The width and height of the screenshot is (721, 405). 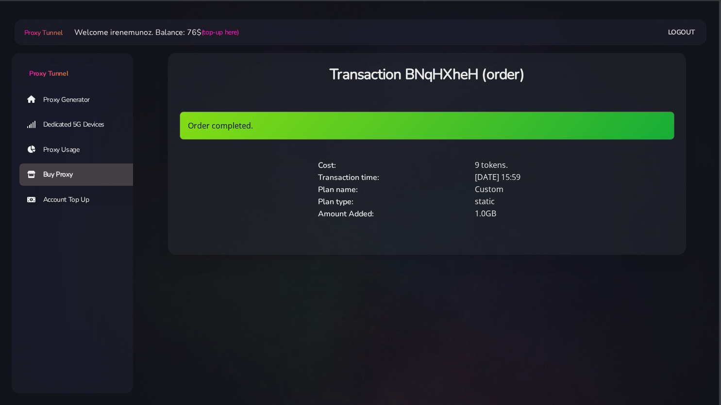 I want to click on span: Cost:, so click(x=327, y=165).